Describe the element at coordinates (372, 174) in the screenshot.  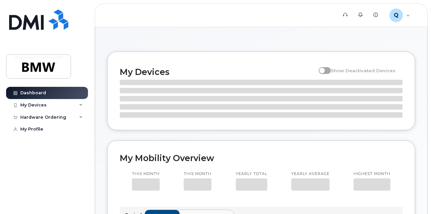
I see `p: Highest month` at that location.